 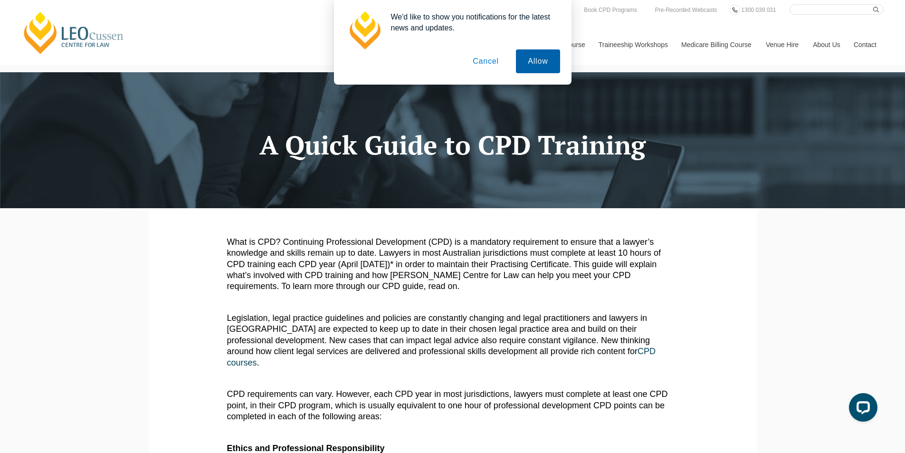 I want to click on span: What is CPD? Continuing Professional Development (CPD) is a mandatory requirement to ensure that ..., so click(x=443, y=264).